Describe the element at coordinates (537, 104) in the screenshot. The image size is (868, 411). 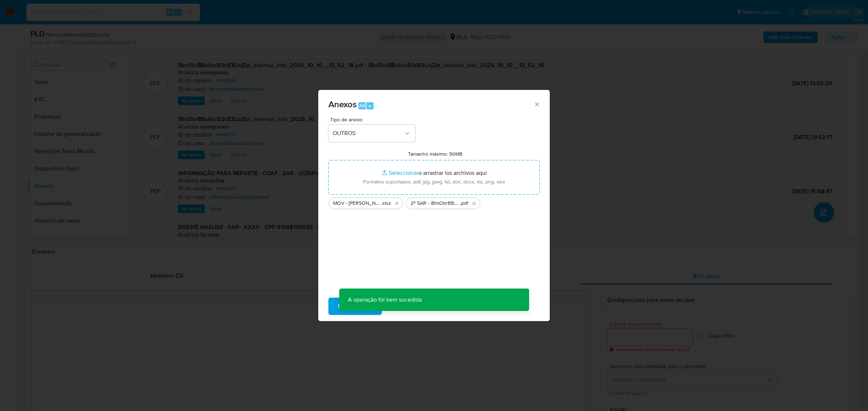
I see `button: Cerrar` at that location.